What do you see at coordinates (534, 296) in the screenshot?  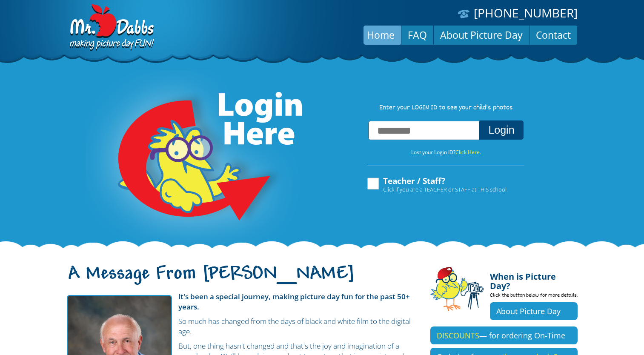 I see `p: Click the button below for more details.` at bounding box center [534, 296].